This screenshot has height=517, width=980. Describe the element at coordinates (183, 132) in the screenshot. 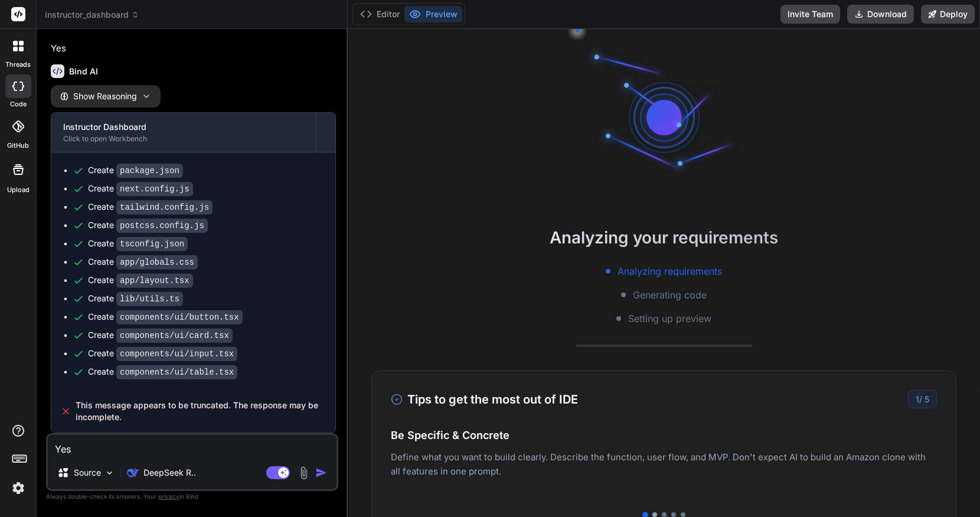

I see `button: Instructor DashboardClick to open Workbench` at that location.